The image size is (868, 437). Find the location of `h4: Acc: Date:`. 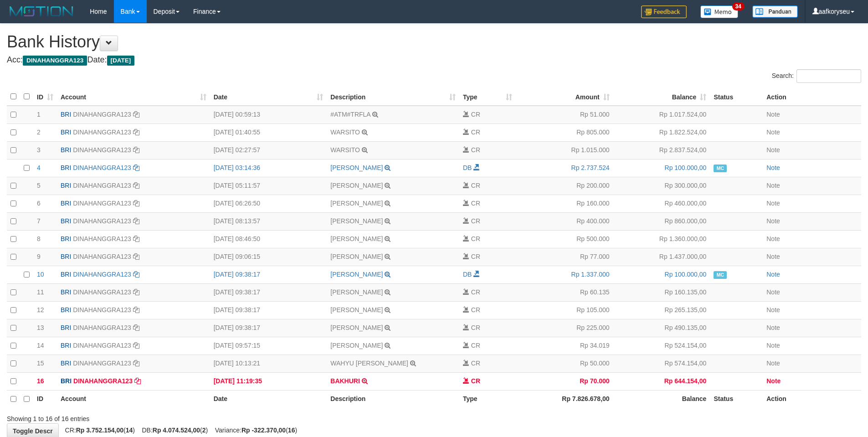

h4: Acc: Date: is located at coordinates (434, 60).